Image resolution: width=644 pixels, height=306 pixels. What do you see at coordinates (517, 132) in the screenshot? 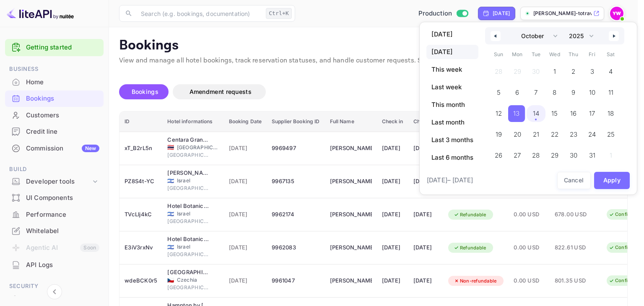
I see `button: 20` at bounding box center [517, 132].